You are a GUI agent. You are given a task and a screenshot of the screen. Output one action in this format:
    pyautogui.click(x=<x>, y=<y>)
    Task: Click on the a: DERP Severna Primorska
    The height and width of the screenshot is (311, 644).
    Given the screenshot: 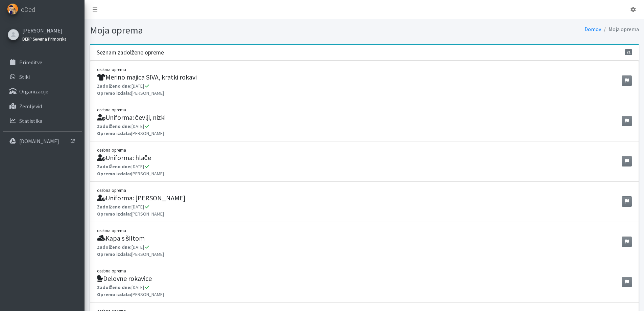 What is the action you would take?
    pyautogui.click(x=44, y=39)
    